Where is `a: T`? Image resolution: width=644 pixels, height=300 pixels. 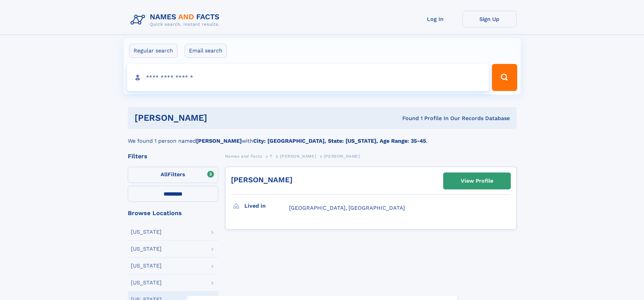 a: T is located at coordinates (271, 156).